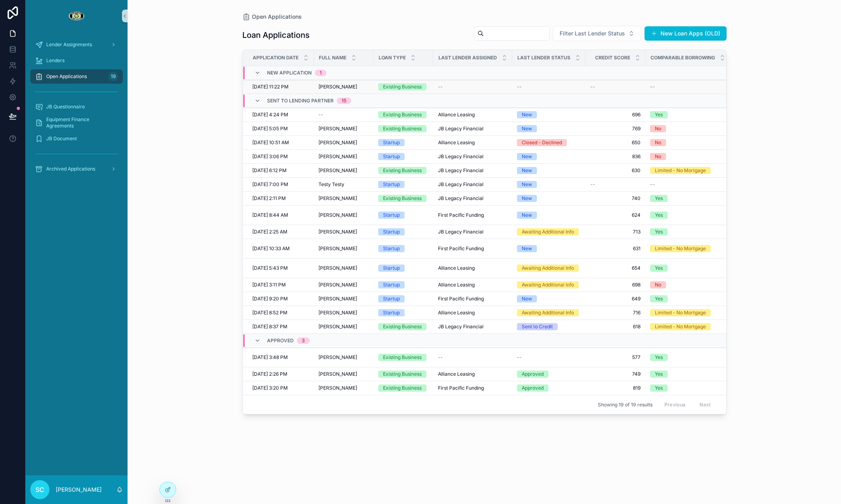 The width and height of the screenshot is (841, 504). I want to click on a: 698, so click(615, 285).